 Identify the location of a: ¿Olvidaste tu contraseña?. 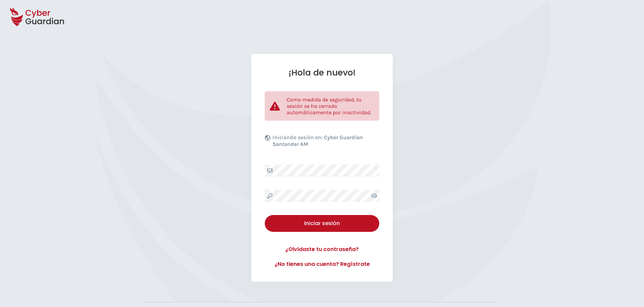
(322, 249).